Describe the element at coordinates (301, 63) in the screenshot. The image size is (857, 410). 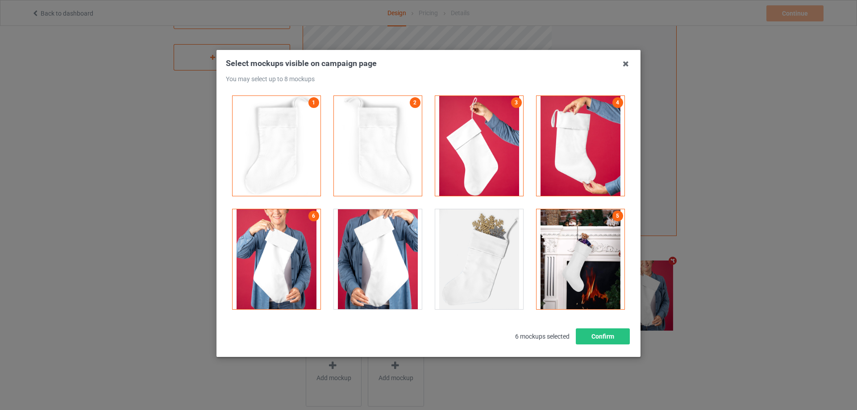
I see `span: Select mockups visible on campaign page` at that location.